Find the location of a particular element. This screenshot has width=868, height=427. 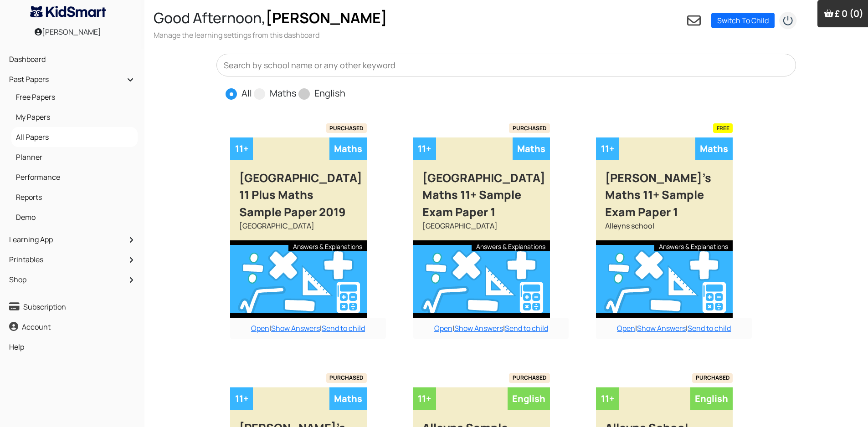

a: Past Papers is located at coordinates (72, 79).